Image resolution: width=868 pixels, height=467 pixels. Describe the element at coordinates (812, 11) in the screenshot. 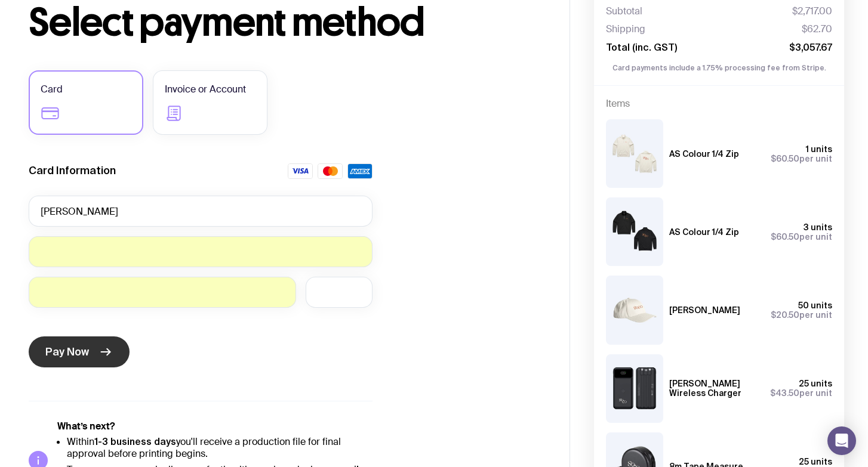

I see `span: $2,717.00` at that location.